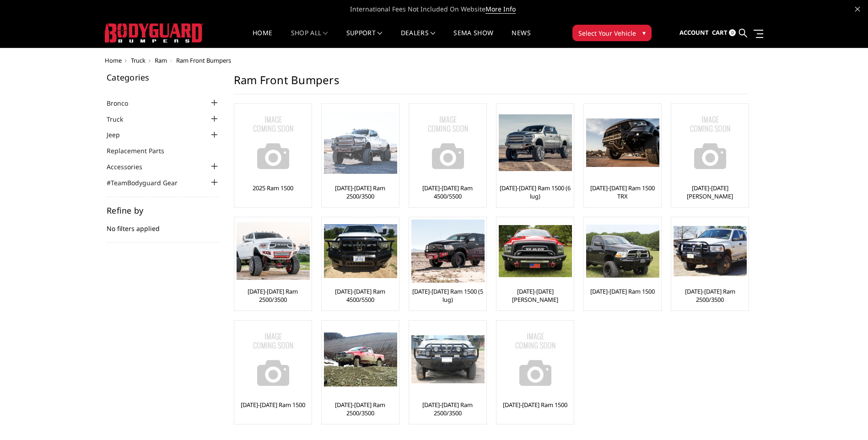  I want to click on h5: Refine by, so click(163, 211).